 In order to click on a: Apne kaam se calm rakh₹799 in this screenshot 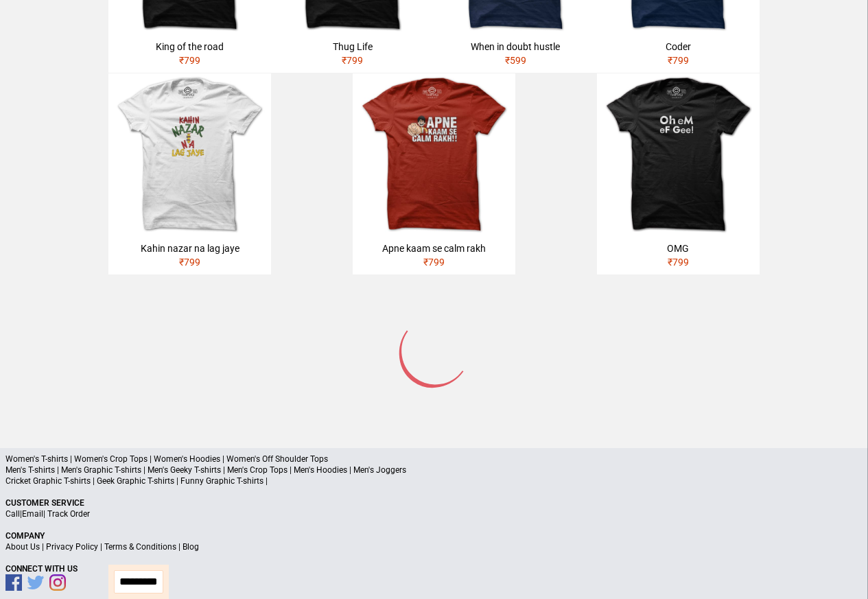, I will do `click(433, 174)`.